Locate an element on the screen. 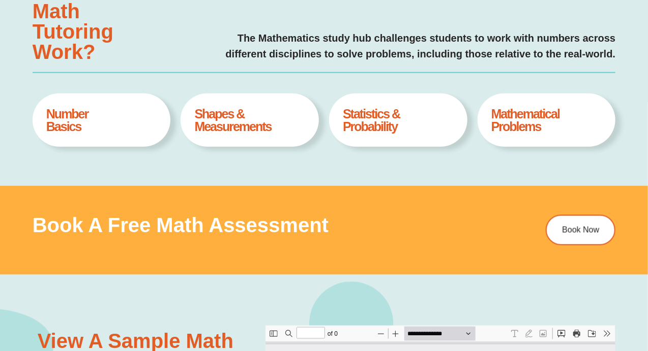  h4: Mathematical Problems is located at coordinates (546, 120).